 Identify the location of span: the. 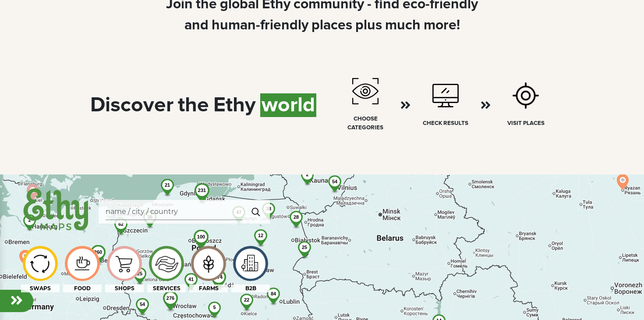
(193, 106).